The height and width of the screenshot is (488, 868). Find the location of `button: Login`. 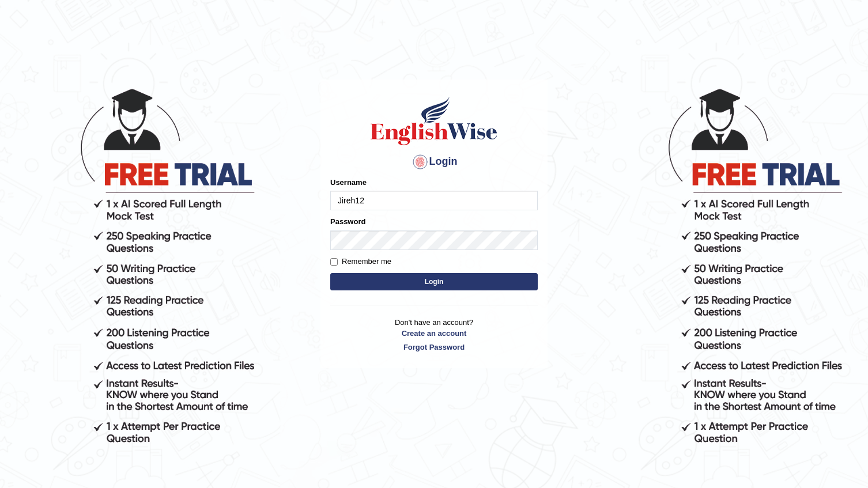

button: Login is located at coordinates (434, 282).